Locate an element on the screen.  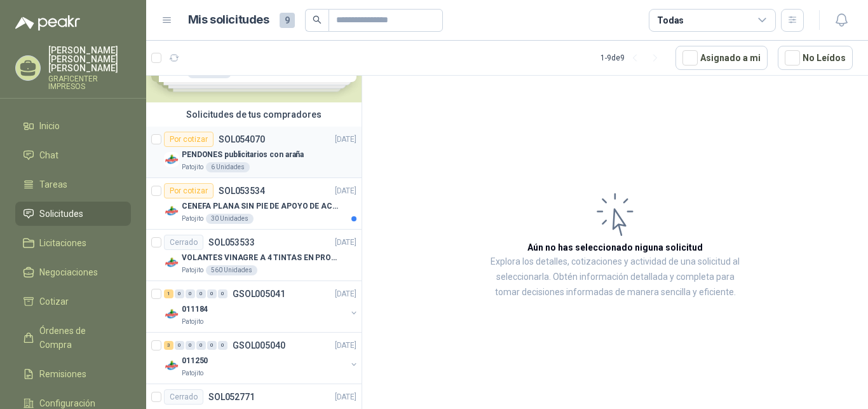
a: Negociaciones is located at coordinates (73, 272).